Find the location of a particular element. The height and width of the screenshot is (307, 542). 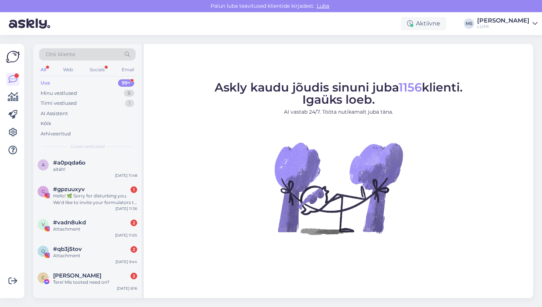

img: No Chat active is located at coordinates (338, 188).